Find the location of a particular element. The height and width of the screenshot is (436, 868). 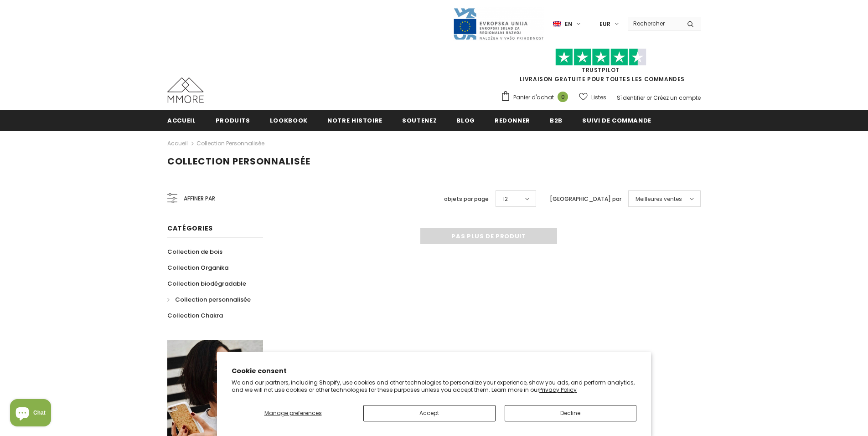

span: Listes is located at coordinates (598, 98).